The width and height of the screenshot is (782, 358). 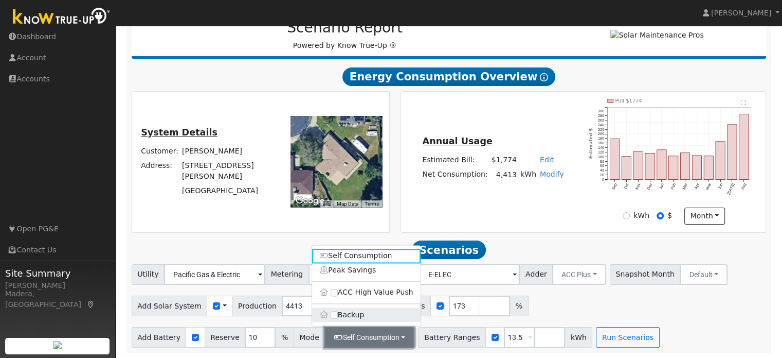 I want to click on span: Scenarios, so click(x=449, y=249).